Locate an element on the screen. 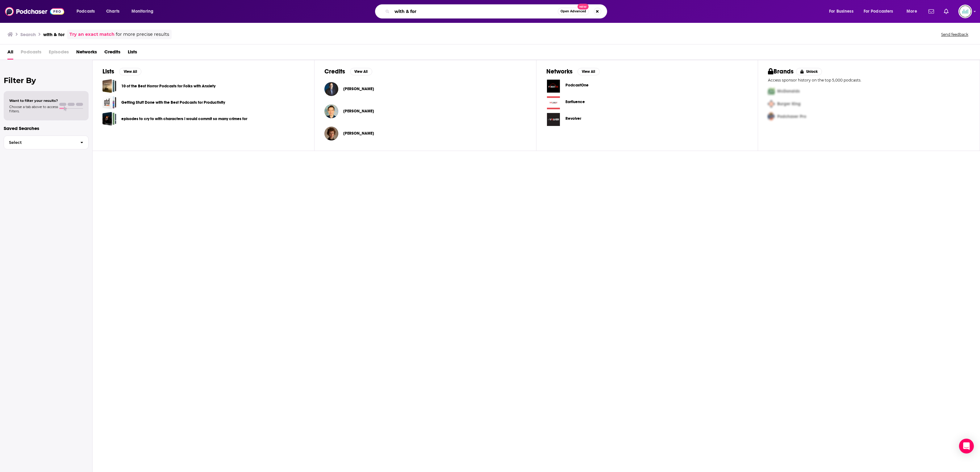  a: Earfluence logoEarfluence is located at coordinates (647, 103).